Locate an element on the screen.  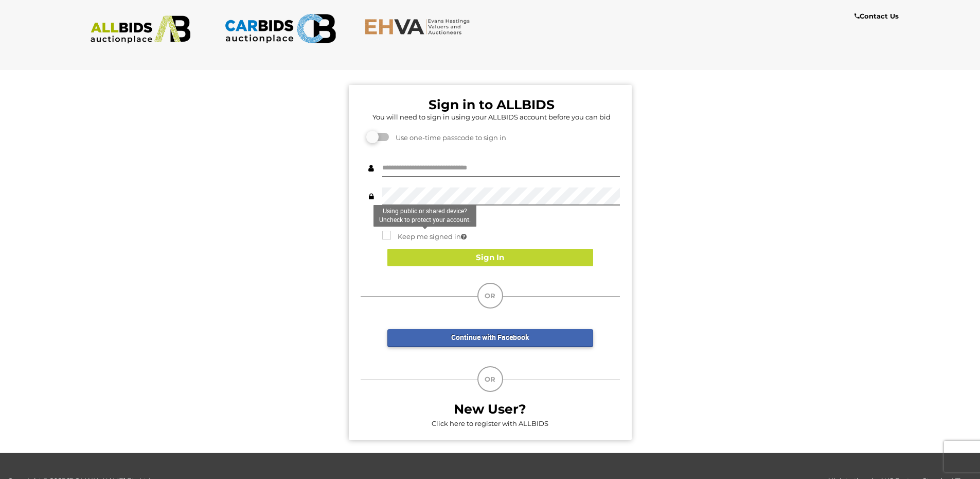
img: EHVA.com.au is located at coordinates (420, 27).